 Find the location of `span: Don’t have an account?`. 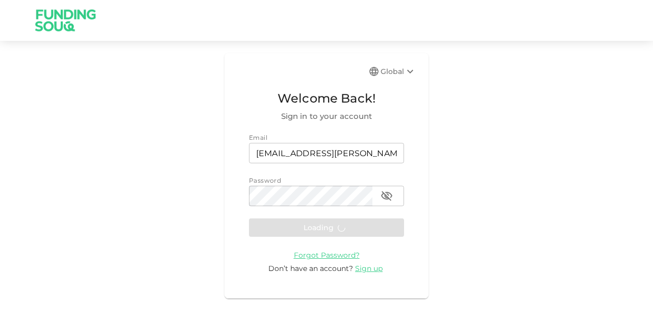

span: Don’t have an account? is located at coordinates (311, 268).